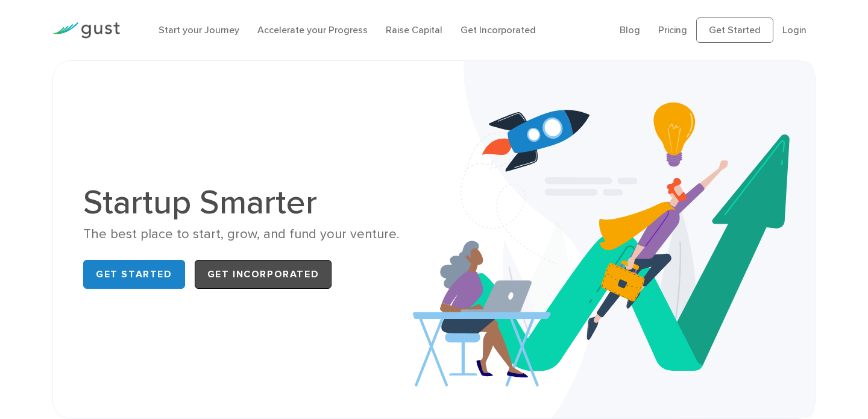 The width and height of the screenshot is (868, 419). I want to click on a: Accelerate your Progress, so click(312, 30).